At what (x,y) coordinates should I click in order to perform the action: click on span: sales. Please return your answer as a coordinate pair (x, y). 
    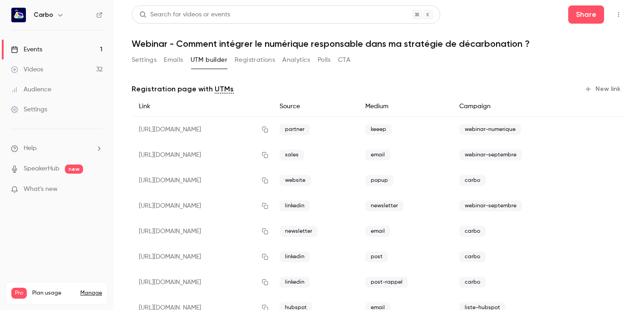
    Looking at the image, I should click on (292, 155).